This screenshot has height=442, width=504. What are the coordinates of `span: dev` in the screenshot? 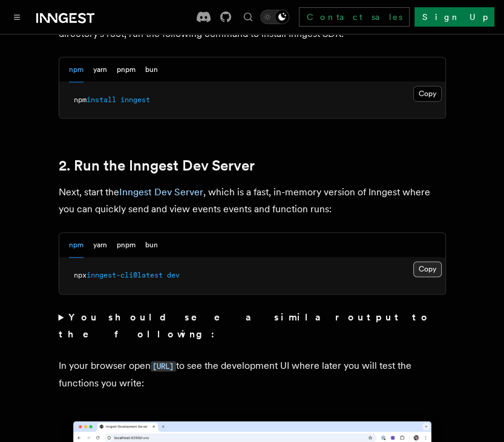 It's located at (173, 275).